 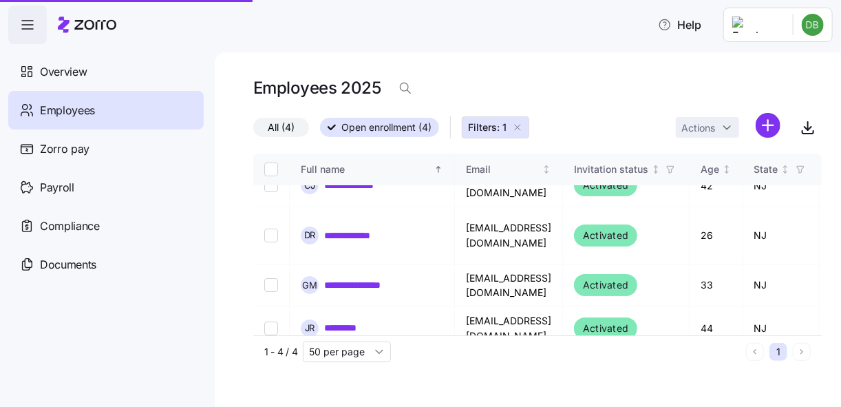 What do you see at coordinates (281, 127) in the screenshot?
I see `span: All (4)` at bounding box center [281, 127].